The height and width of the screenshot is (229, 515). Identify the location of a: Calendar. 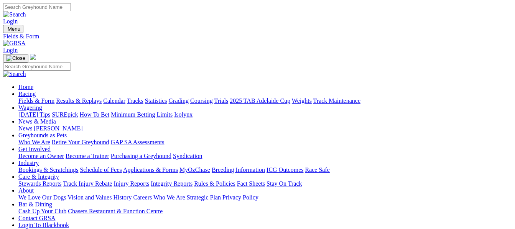
(114, 100).